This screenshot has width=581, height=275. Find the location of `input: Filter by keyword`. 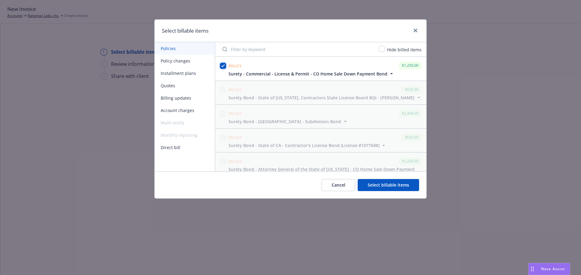

input: Filter by keyword is located at coordinates (297, 49).